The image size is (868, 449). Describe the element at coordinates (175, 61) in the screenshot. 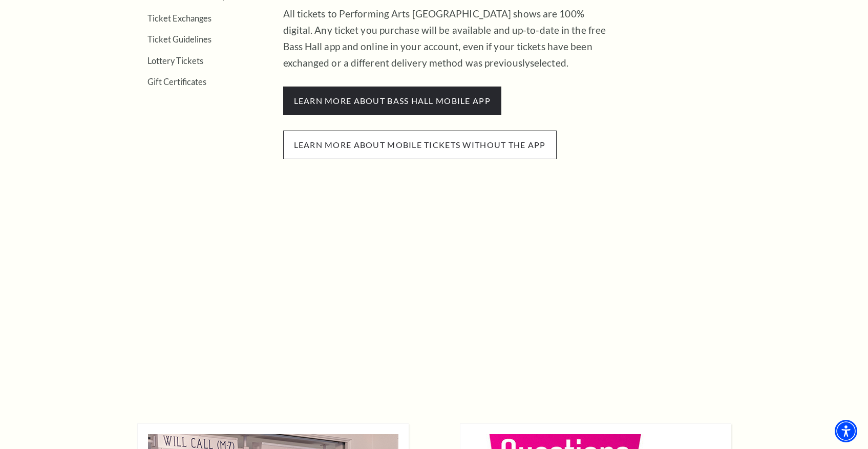

I see `a: Lottery Tickets` at that location.